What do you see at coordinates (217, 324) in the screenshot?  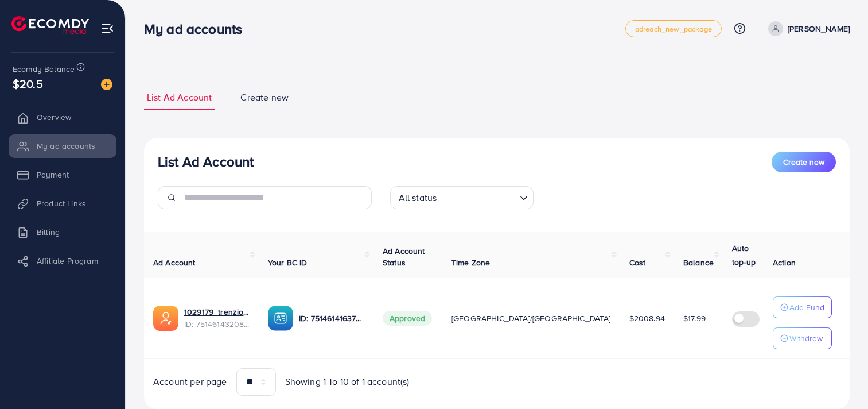 I see `span: ID: 7514614320878059537` at bounding box center [217, 324].